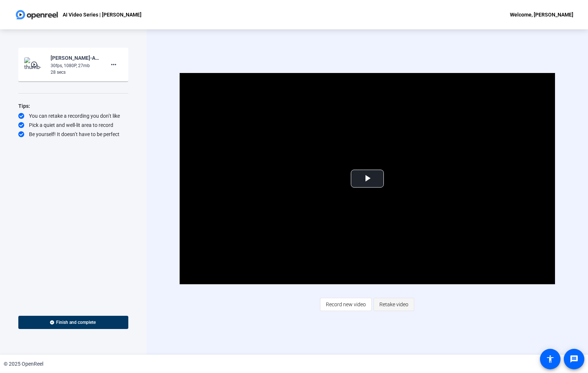 This screenshot has height=373, width=588. I want to click on div: 28 secs, so click(75, 72).